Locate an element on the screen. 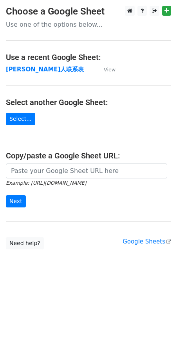 Image resolution: width=177 pixels, height=338 pixels. small: View is located at coordinates (110, 69).